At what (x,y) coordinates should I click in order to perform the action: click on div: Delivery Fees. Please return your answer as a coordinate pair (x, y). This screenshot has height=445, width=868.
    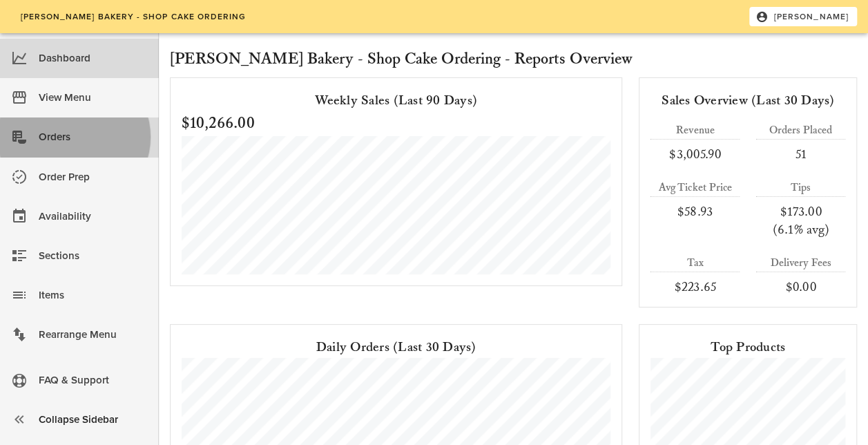
    Looking at the image, I should click on (801, 264).